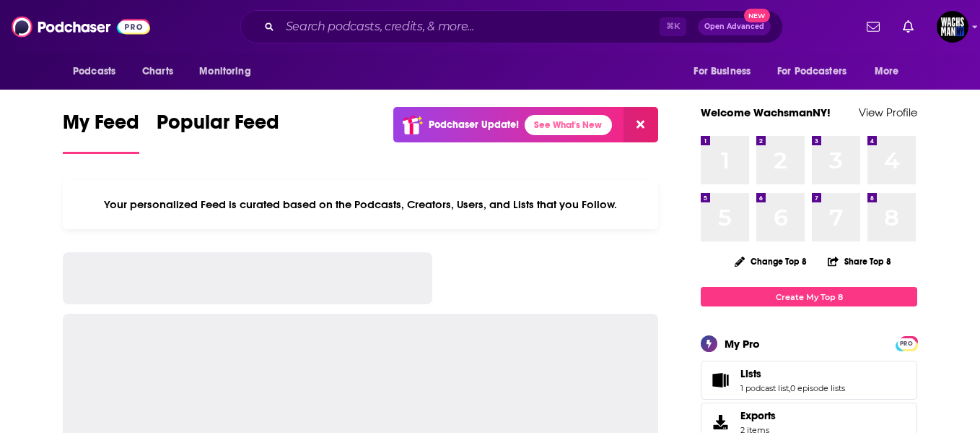 The image size is (980, 433). What do you see at coordinates (953, 27) in the screenshot?
I see `button: Show profile menu` at bounding box center [953, 27].